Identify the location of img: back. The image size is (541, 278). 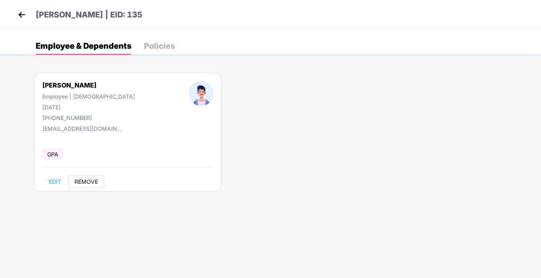
(22, 15).